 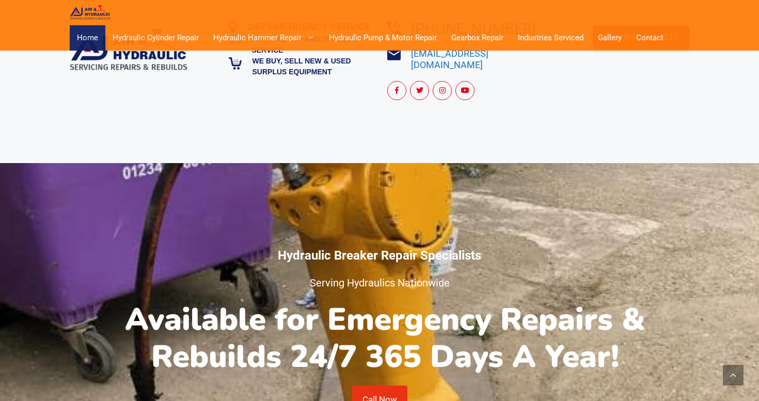 What do you see at coordinates (551, 38) in the screenshot?
I see `a: Industries Serviced` at bounding box center [551, 38].